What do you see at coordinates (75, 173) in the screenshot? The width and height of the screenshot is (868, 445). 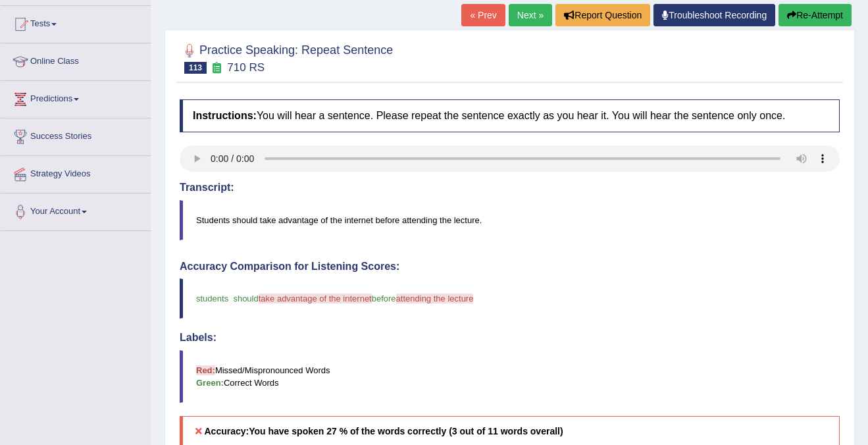 I see `a: Strategy Videos` at bounding box center [75, 173].